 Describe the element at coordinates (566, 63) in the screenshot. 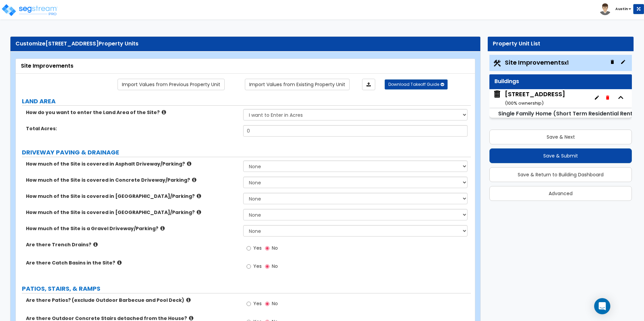

I see `small: x1` at that location.